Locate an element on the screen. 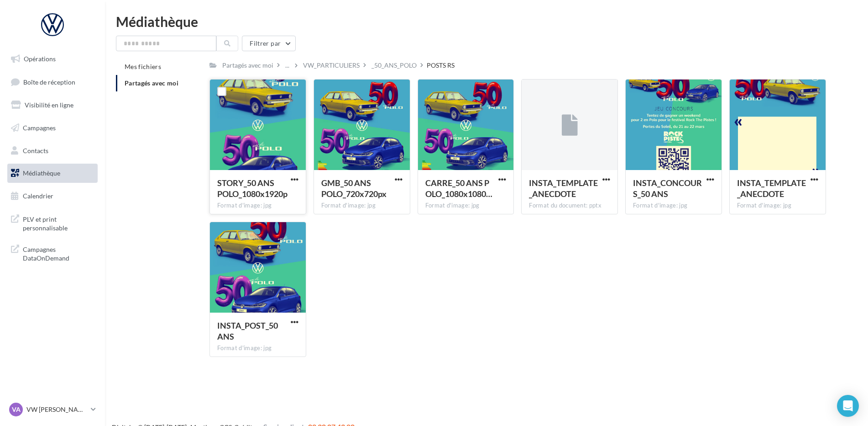 The height and width of the screenshot is (426, 868). span: Contacts is located at coordinates (35, 150).